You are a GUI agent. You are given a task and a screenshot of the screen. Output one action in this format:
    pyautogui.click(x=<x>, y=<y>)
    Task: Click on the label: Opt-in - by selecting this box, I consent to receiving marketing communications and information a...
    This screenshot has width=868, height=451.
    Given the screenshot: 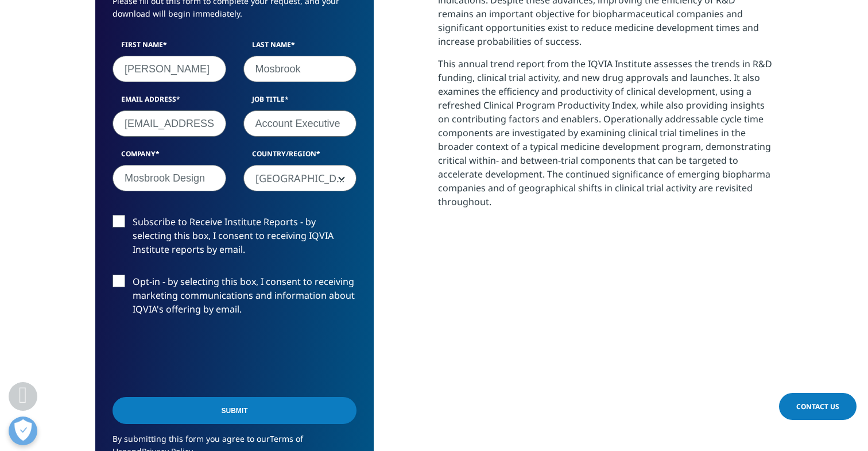 What is the action you would take?
    pyautogui.click(x=234, y=298)
    